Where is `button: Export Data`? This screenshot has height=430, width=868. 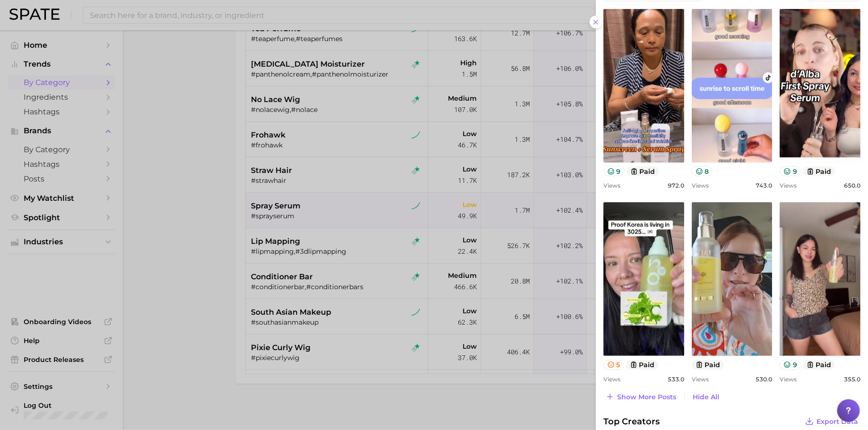
button: Export Data is located at coordinates (832, 422).